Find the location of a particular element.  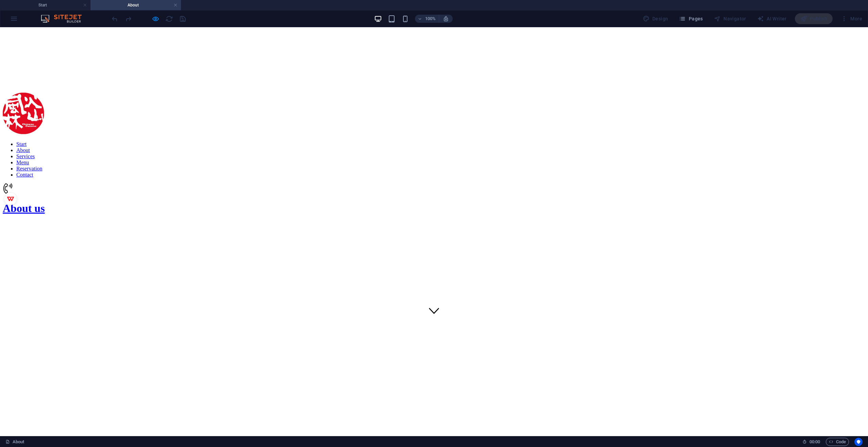

img: Editor Logo is located at coordinates (64, 19).